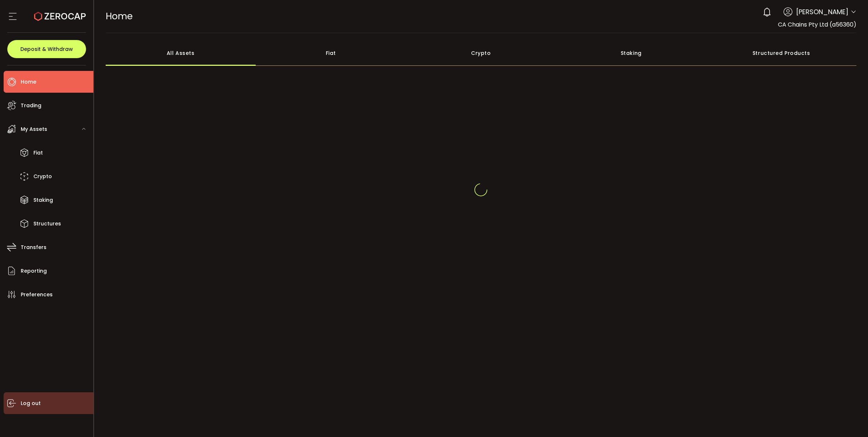 The height and width of the screenshot is (437, 868). What do you see at coordinates (47, 223) in the screenshot?
I see `span: Structures` at bounding box center [47, 223].